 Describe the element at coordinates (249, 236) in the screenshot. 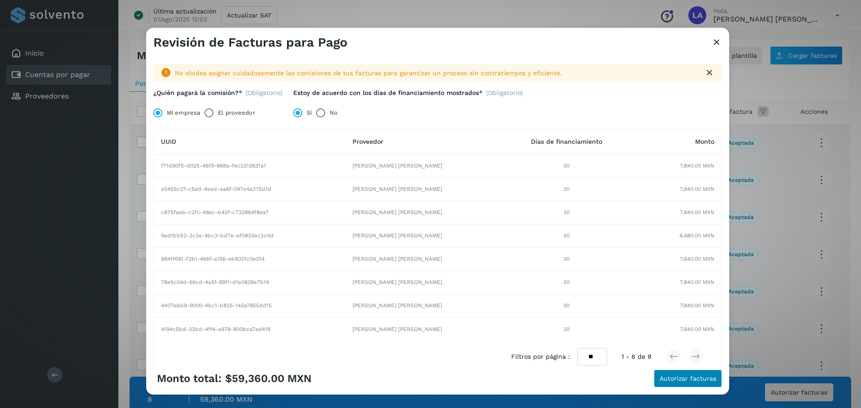

I see `td: 9ed1bb52-3c3e-4bc3-bd7e-ef0833ec2c0d` at that location.